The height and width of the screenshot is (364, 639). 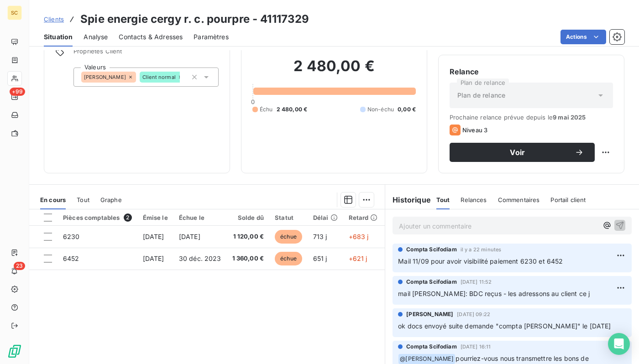 I want to click on span: Propriétés Client, so click(x=146, y=54).